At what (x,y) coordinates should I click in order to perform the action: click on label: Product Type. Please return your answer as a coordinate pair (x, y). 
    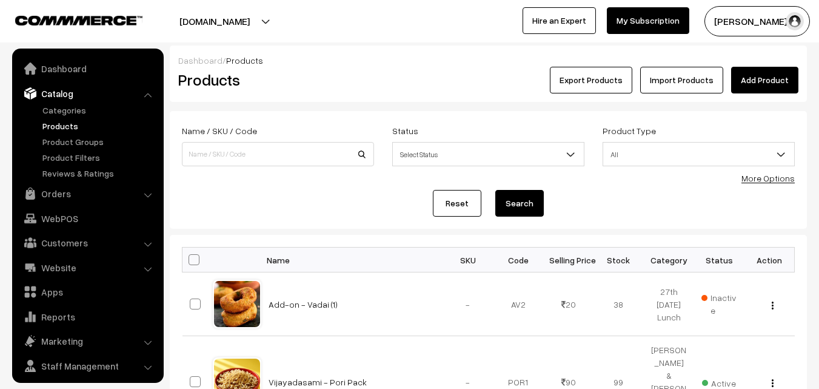
    Looking at the image, I should click on (630, 130).